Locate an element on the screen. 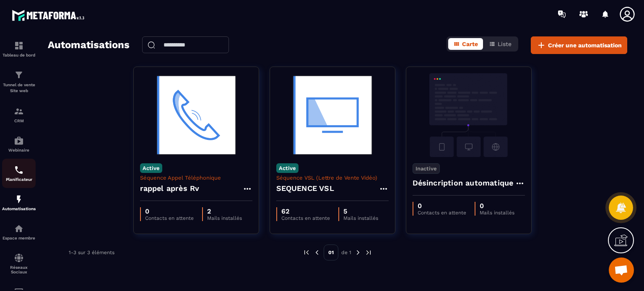 Image resolution: width=644 pixels, height=291 pixels. p: Espace membre is located at coordinates (19, 238).